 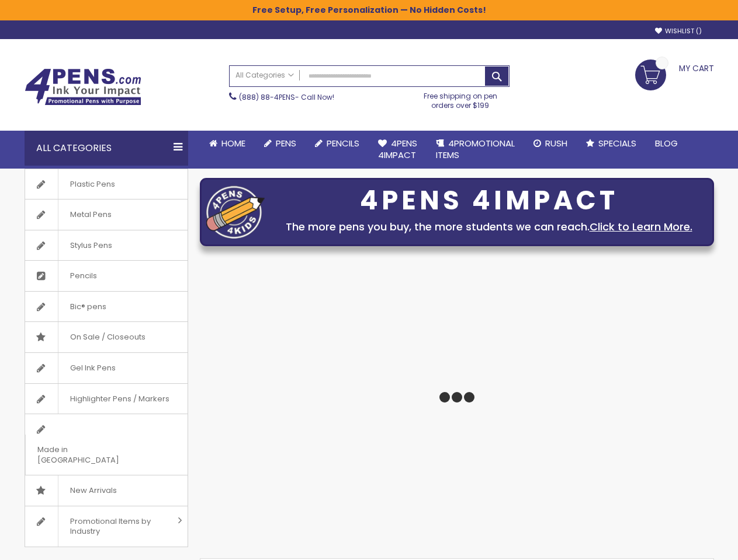 I want to click on span: Home, so click(x=233, y=143).